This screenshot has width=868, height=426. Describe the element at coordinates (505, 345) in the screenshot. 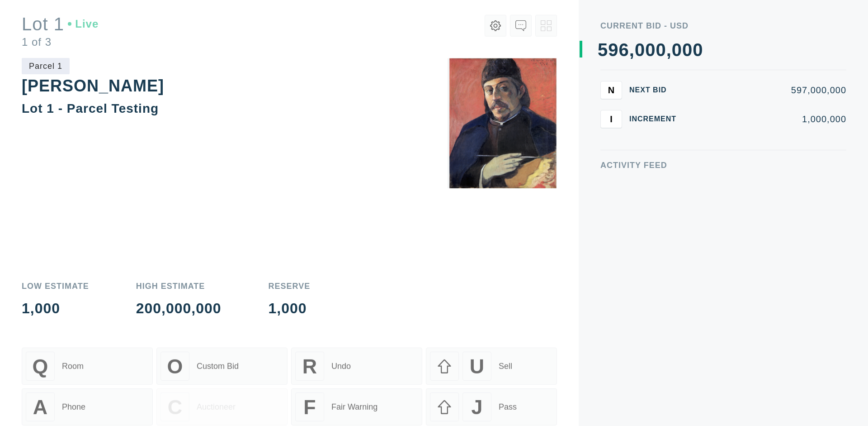

I see `div: Sell` at that location.